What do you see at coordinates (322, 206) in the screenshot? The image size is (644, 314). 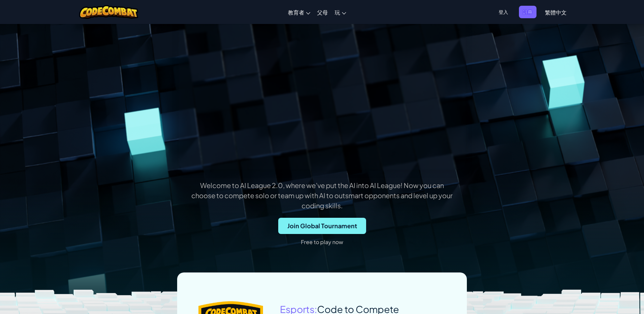 I see `p: coding skills.` at bounding box center [322, 206].